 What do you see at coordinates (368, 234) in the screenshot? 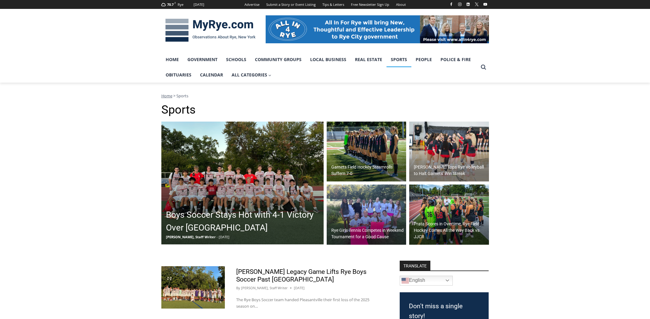
I see `h2: Rye Girls Tennis Competes in Weekend Tournament for a Good Cause` at bounding box center [368, 234].